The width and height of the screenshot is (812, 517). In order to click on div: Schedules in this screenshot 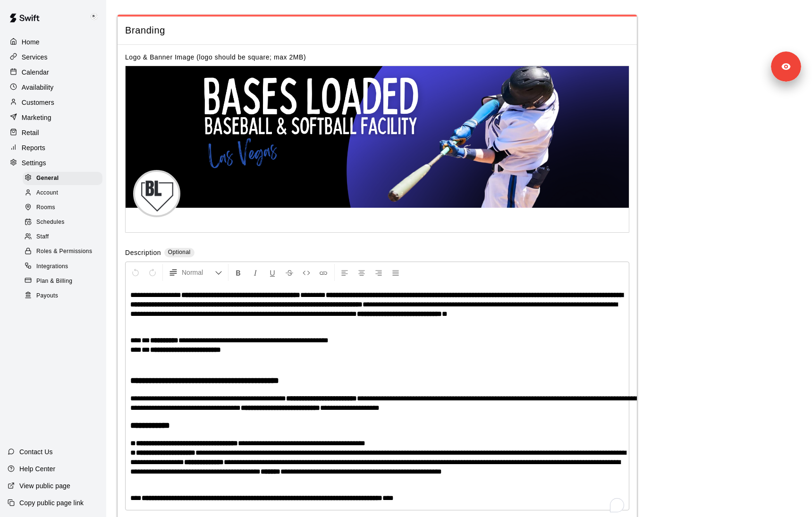, I will do `click(62, 222)`.